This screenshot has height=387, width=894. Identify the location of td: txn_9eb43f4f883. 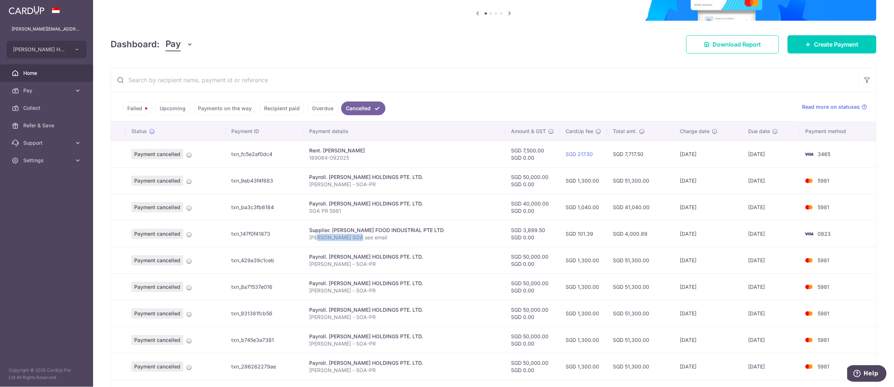
(264, 180).